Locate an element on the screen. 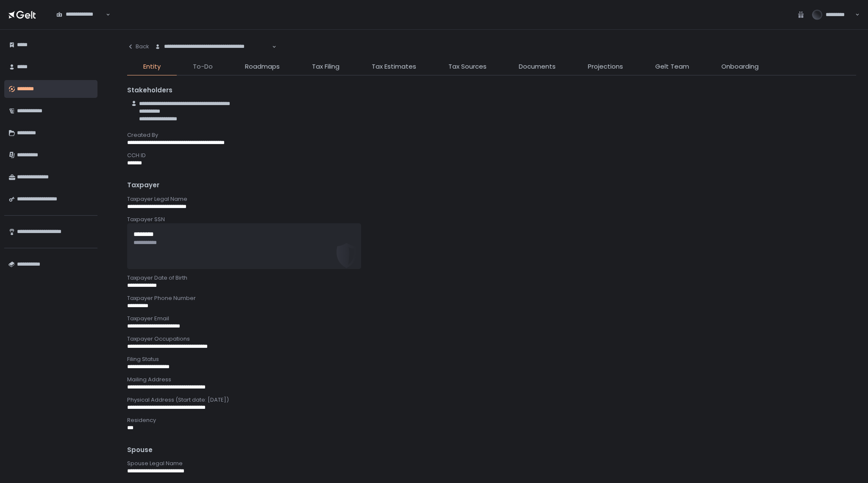 The width and height of the screenshot is (868, 483). div: Created By is located at coordinates (492, 135).